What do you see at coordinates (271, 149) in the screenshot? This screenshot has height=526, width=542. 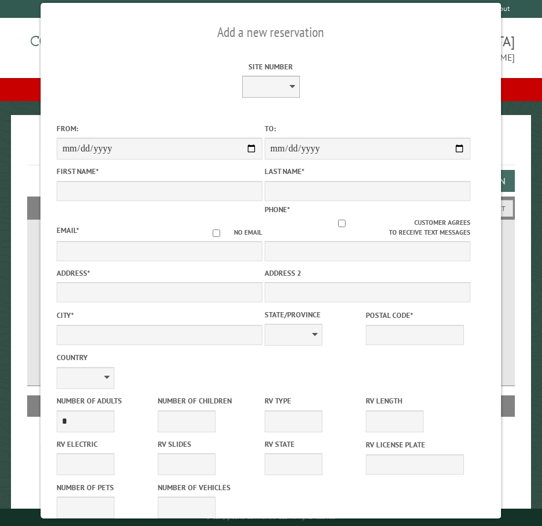 I see `h1: Reservations` at bounding box center [271, 149].